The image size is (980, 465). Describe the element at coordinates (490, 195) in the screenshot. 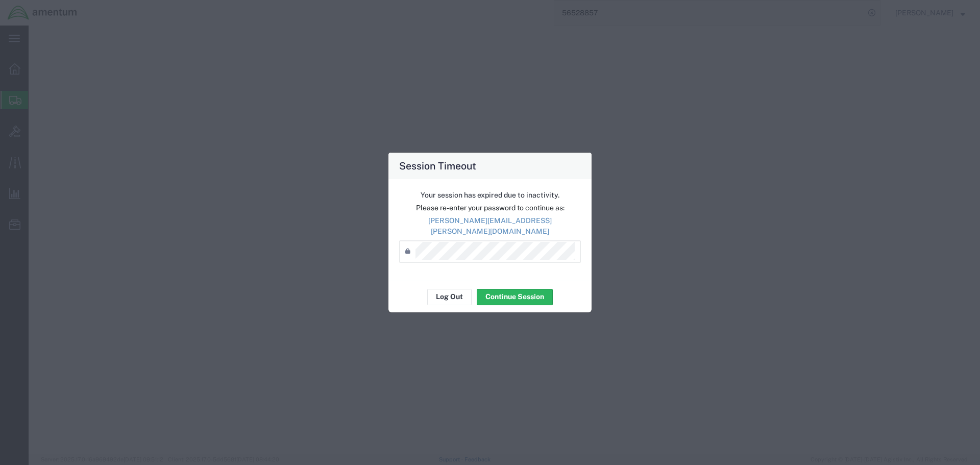

I see `p: Your session has expired due to inactivity.` at that location.